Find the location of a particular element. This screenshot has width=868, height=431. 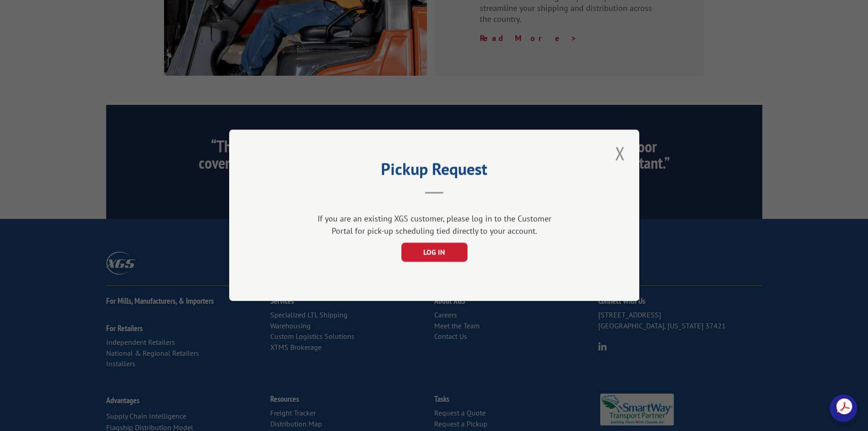

a: Open chat is located at coordinates (844, 408).